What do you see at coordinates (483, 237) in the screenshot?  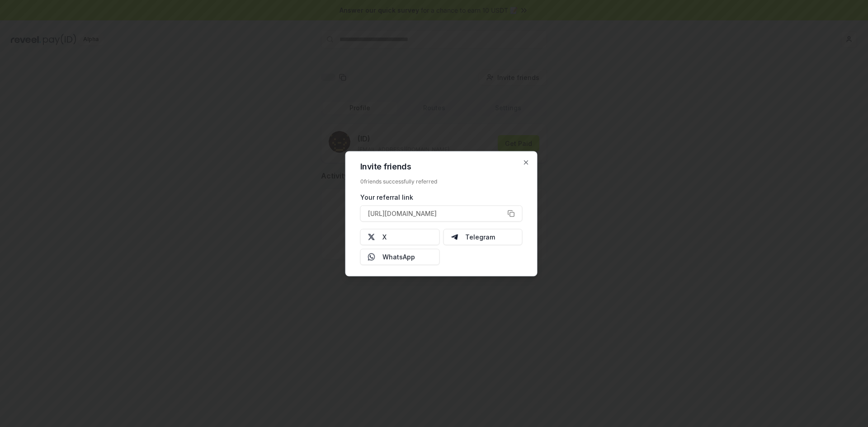 I see `button: Telegram` at bounding box center [483, 237].